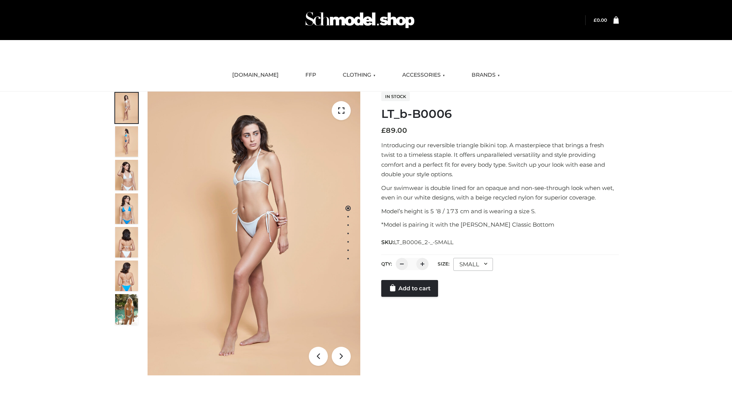 The image size is (732, 412). I want to click on label: QTY:, so click(387, 263).